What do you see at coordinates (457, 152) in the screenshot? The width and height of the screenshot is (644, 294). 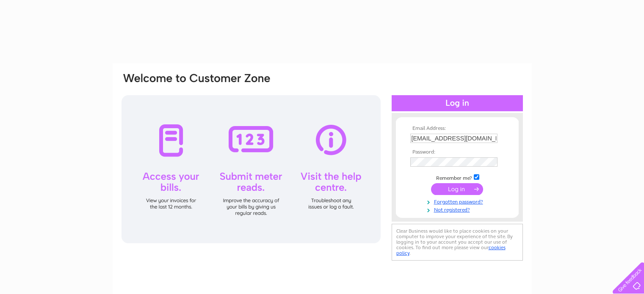 I see `th: Password:` at bounding box center [457, 152].